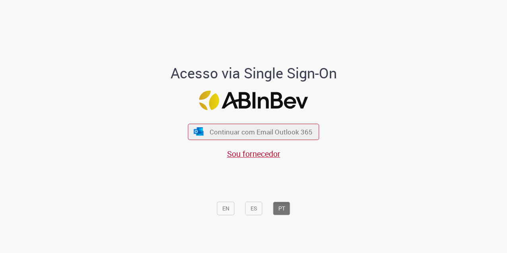 This screenshot has height=253, width=507. Describe the element at coordinates (226, 208) in the screenshot. I see `button: EN` at that location.